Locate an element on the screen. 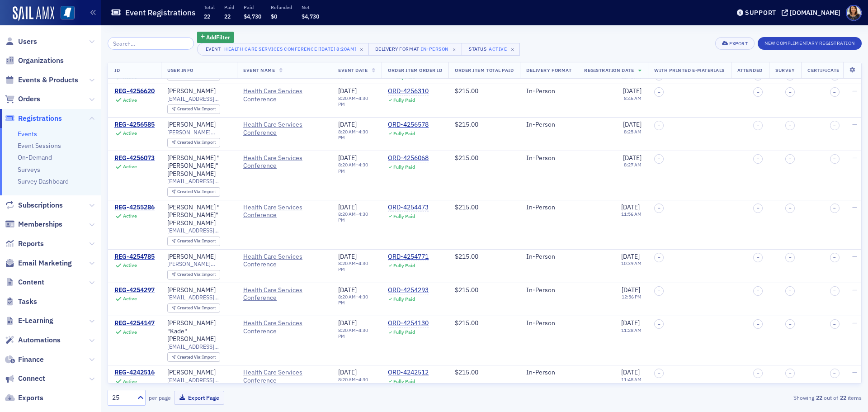 This screenshot has width=868, height=412. p: Total is located at coordinates (209, 7).